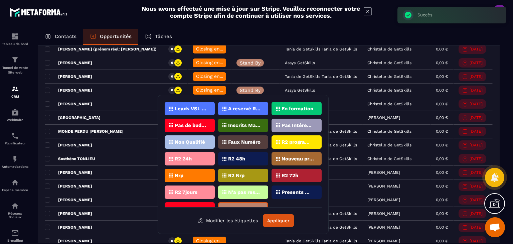 The height and width of the screenshot is (244, 513). What do you see at coordinates (251, 12) in the screenshot?
I see `h2: Nous avons effectué une mise à jour sur Stripe. Veuillez reconnecter votre compte Stripe afin de ...` at bounding box center [251, 12].